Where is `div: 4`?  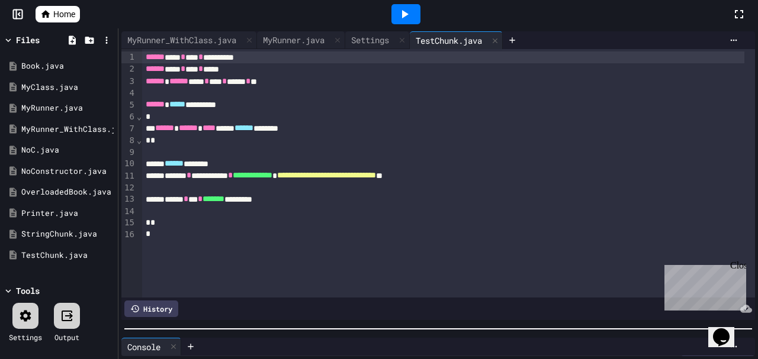
div: 4 is located at coordinates (128, 94).